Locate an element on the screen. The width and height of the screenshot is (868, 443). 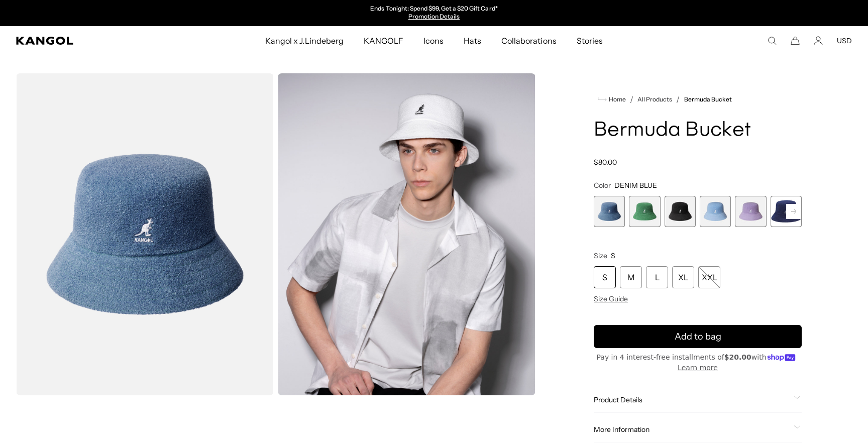
div: Announcement is located at coordinates (434, 13).